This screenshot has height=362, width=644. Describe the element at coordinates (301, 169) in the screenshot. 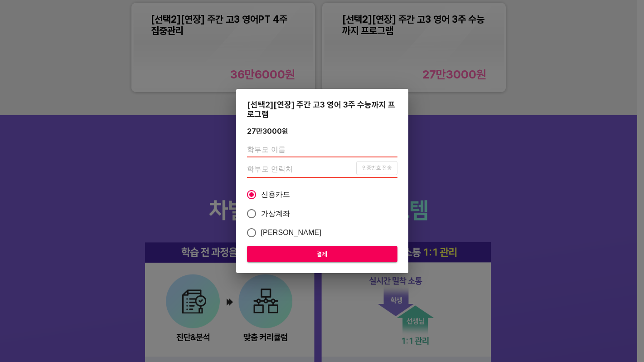

I see `input: 학부모 연락처` at that location.